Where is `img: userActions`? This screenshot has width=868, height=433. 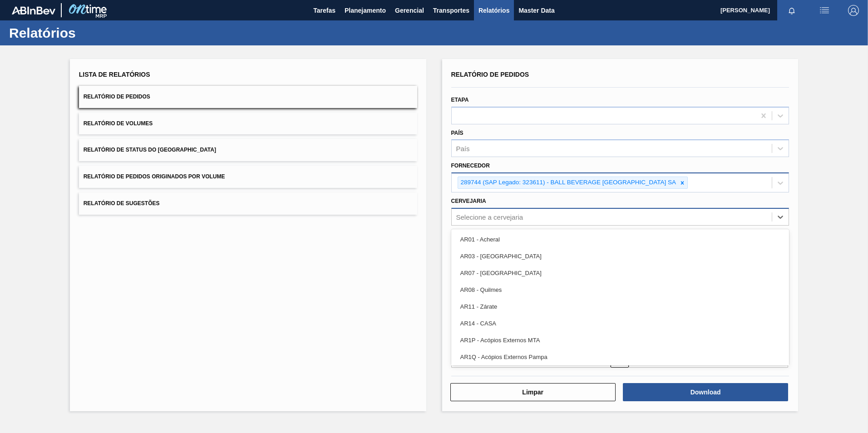
img: userActions is located at coordinates (824, 11).